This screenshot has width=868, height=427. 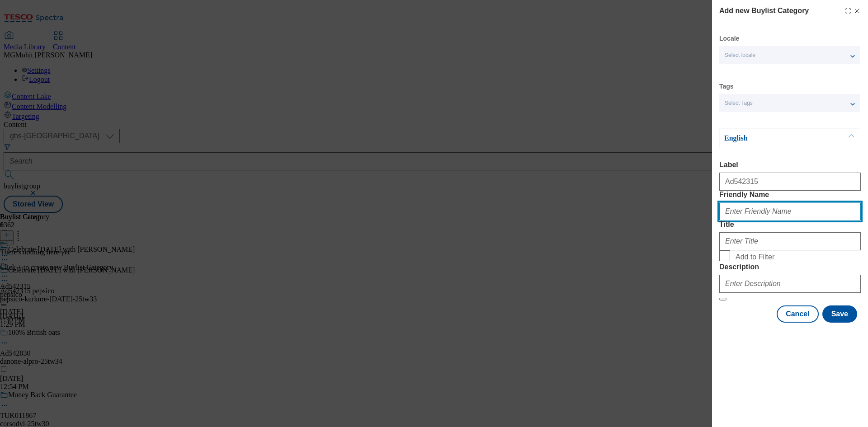 I want to click on input: Enter Label, so click(x=790, y=181).